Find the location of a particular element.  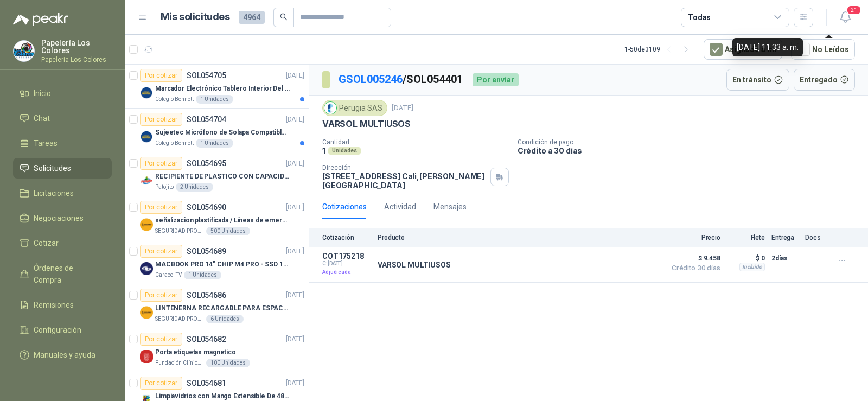

p: SOL054690 is located at coordinates (207, 208).